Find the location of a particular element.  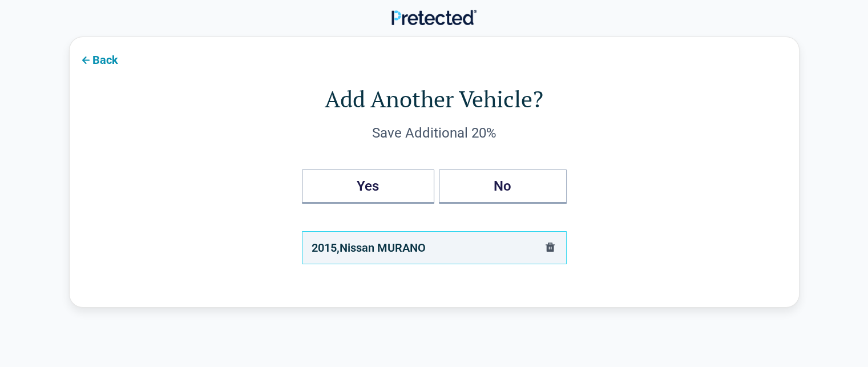

div: Add Another Vehicles? is located at coordinates (434, 187).